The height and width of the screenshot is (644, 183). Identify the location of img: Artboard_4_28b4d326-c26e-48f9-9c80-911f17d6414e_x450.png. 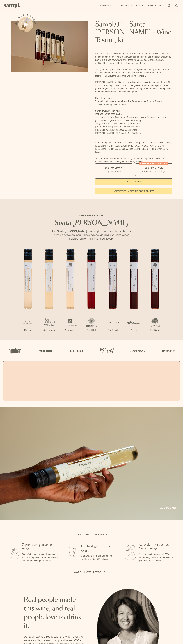
(107, 351).